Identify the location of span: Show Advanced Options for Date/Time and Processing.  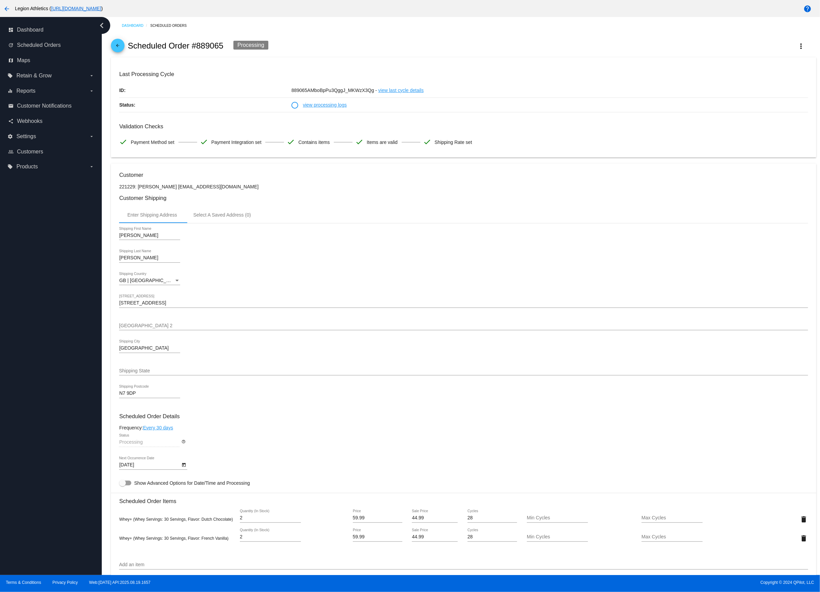
(192, 483).